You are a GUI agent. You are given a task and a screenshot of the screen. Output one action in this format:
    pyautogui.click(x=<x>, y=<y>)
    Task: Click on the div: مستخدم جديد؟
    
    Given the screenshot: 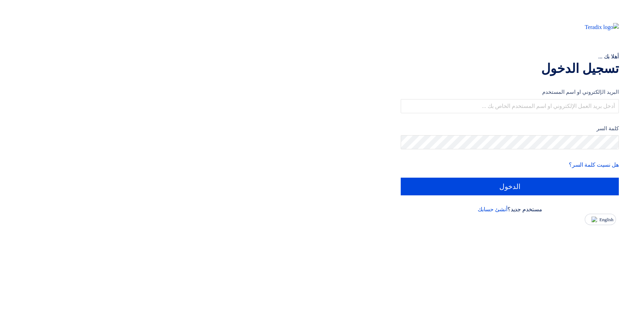 What is the action you would take?
    pyautogui.click(x=509, y=209)
    